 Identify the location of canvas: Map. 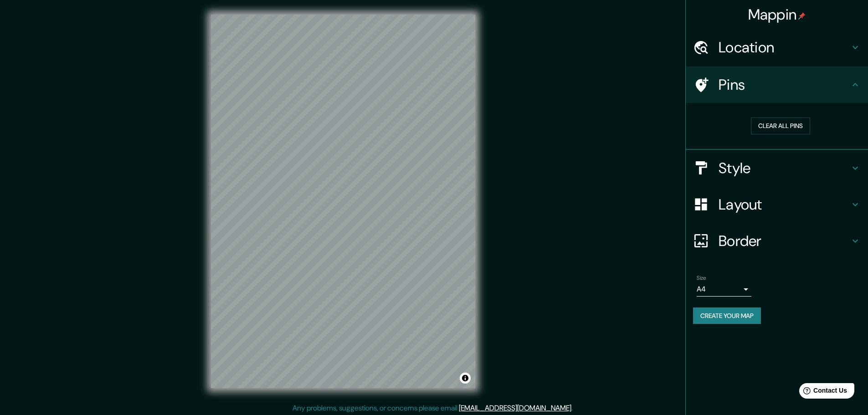
(343, 202).